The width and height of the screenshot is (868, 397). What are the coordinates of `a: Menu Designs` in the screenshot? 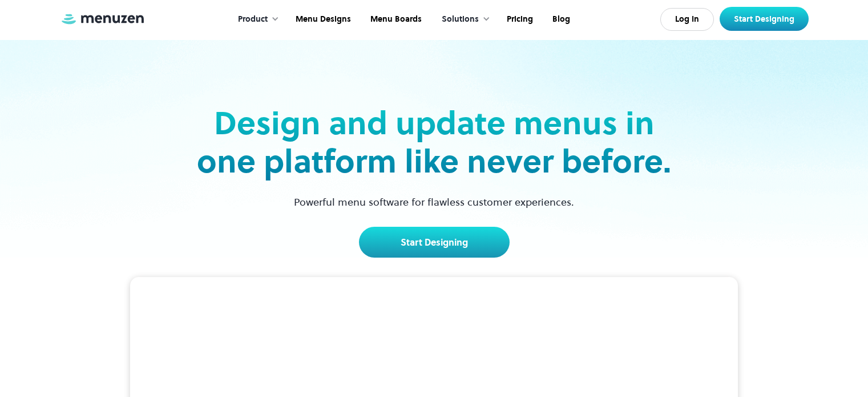 It's located at (322, 19).